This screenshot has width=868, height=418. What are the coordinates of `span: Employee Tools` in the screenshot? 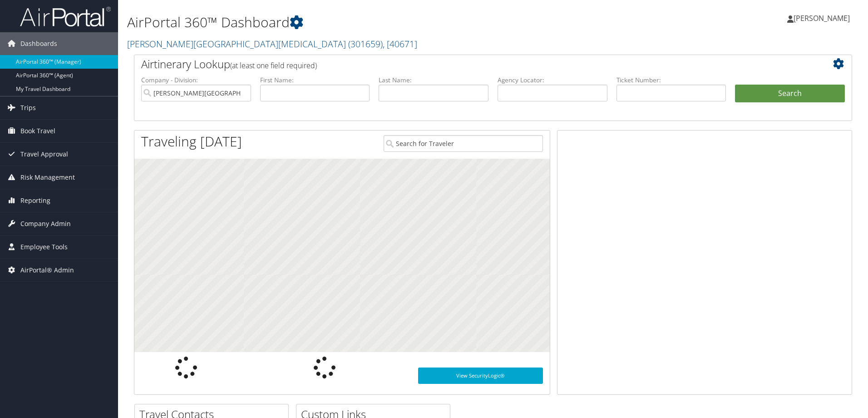 It's located at (44, 247).